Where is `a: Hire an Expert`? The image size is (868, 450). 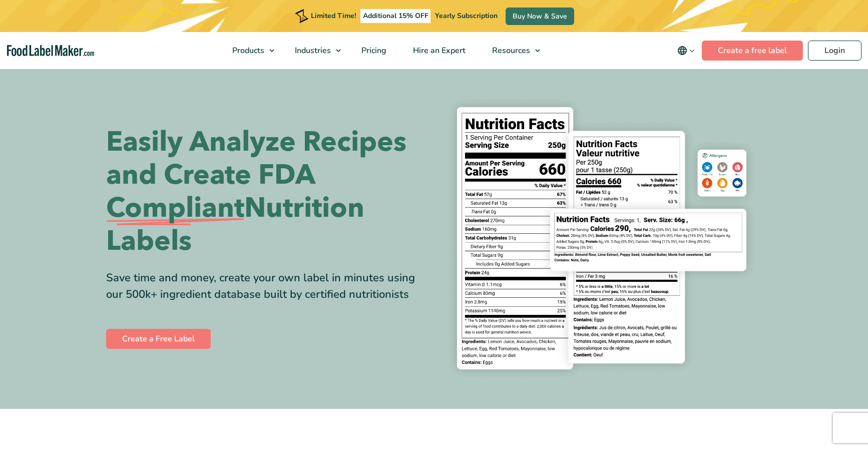 a: Hire an Expert is located at coordinates (438, 50).